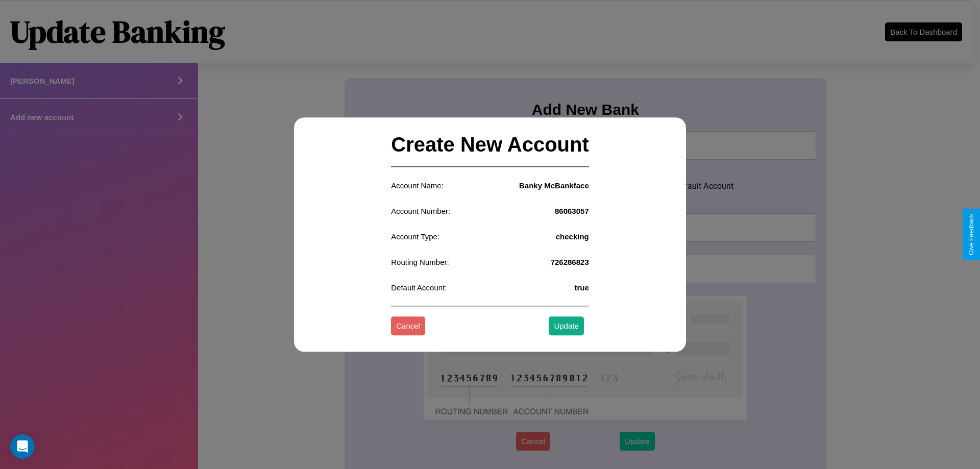 The height and width of the screenshot is (469, 980). I want to click on p: Account Name:, so click(417, 185).